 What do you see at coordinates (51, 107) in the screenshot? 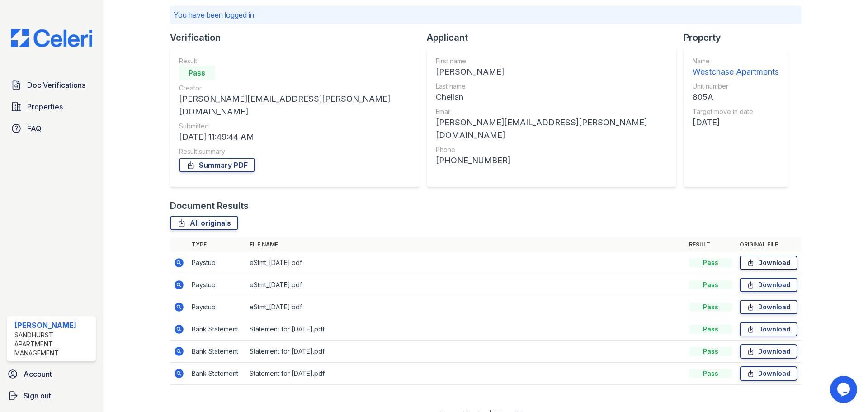
I see `a: Properties` at bounding box center [51, 107].